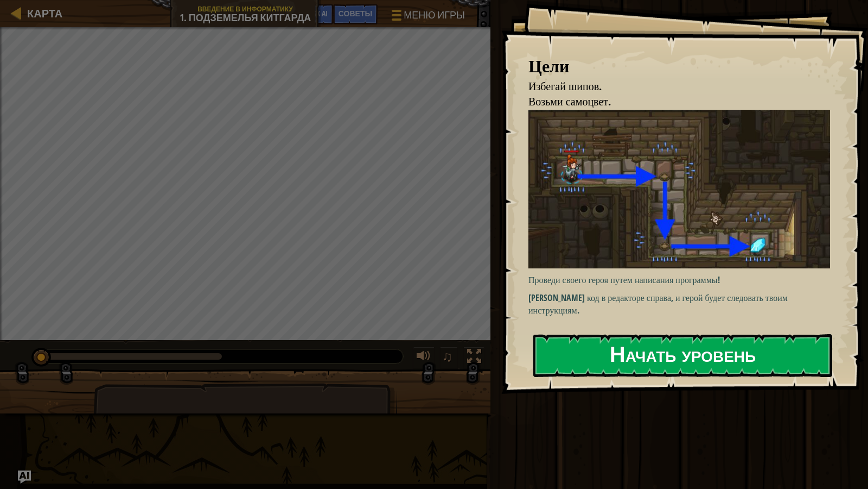  What do you see at coordinates (434, 15) in the screenshot?
I see `span: Меню игры` at bounding box center [434, 15].